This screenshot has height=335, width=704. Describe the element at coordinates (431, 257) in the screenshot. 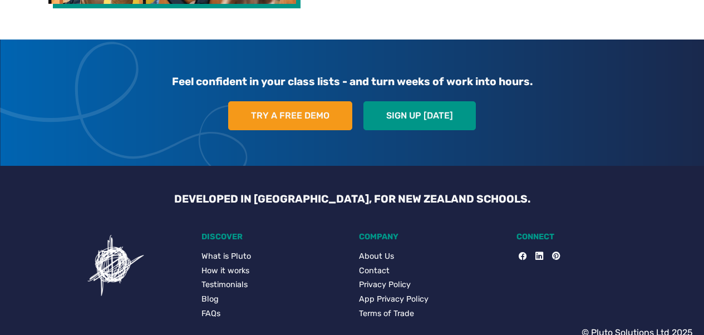

I see `a: About Us` at that location.